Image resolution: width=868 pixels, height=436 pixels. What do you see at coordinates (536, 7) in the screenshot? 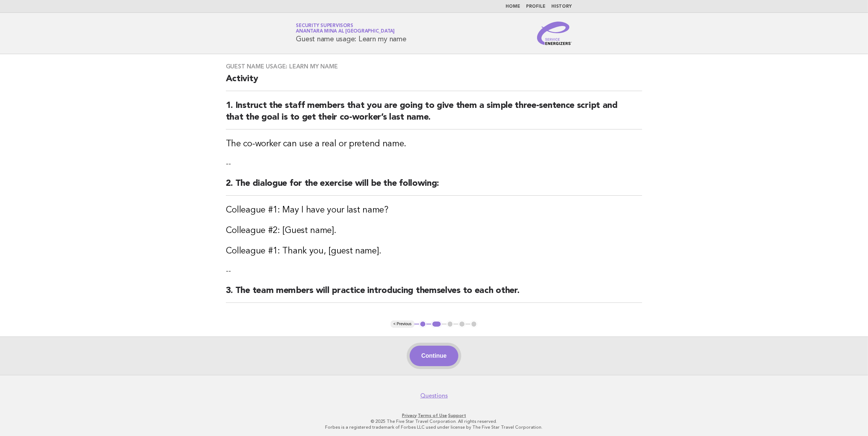
I see `a: Profile` at bounding box center [536, 7].